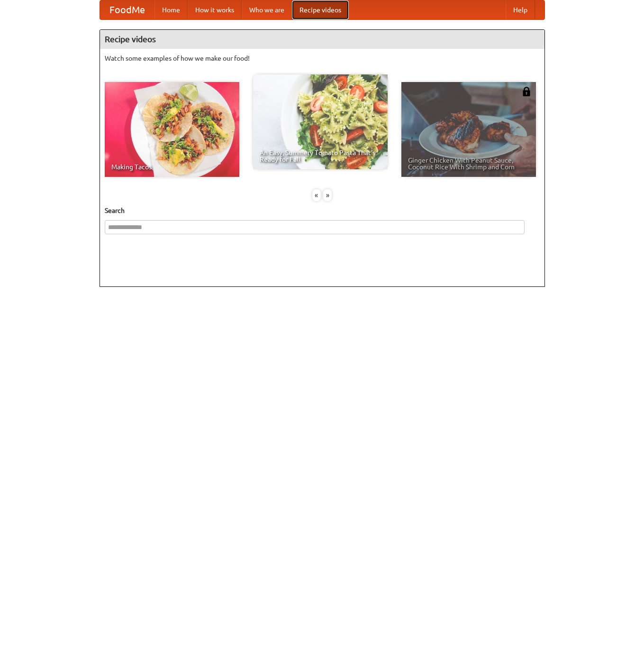 The height and width of the screenshot is (671, 644). I want to click on a: Who we are, so click(267, 10).